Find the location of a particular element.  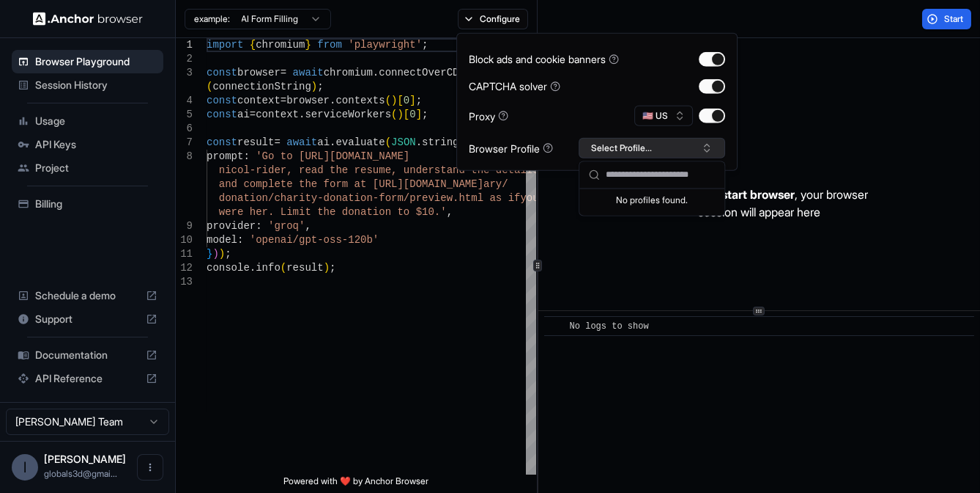

div: Project is located at coordinates (87, 168).